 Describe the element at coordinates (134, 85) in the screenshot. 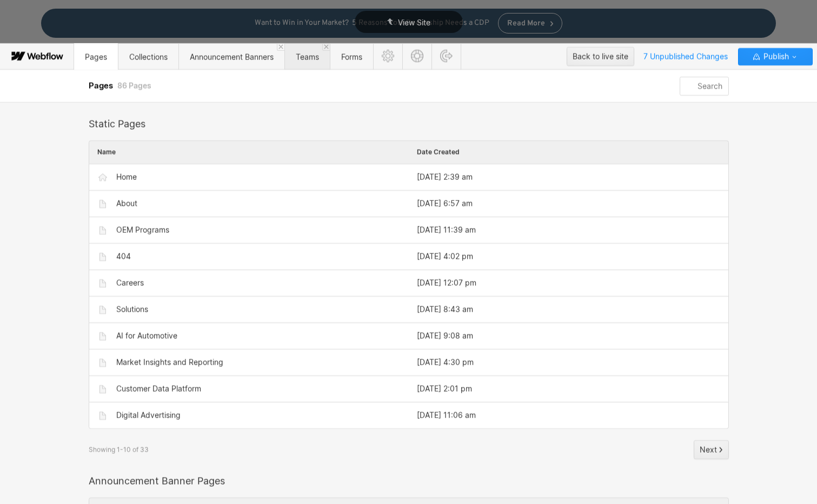

I see `span: 86 Pages` at that location.